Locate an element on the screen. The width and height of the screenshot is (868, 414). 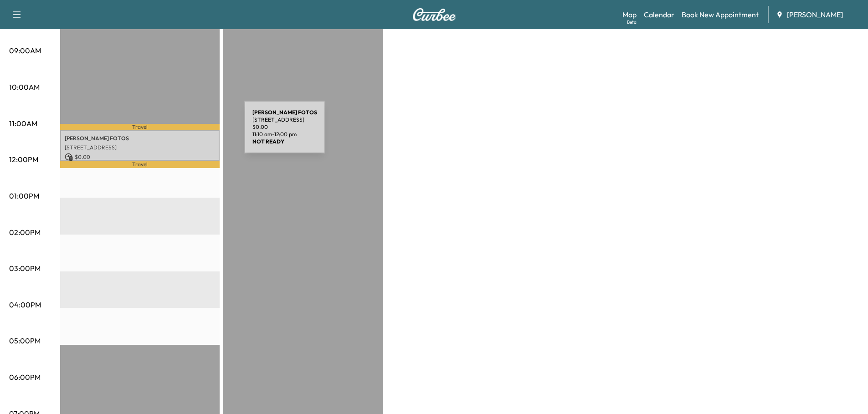
p: 12:00PM is located at coordinates (24, 159).